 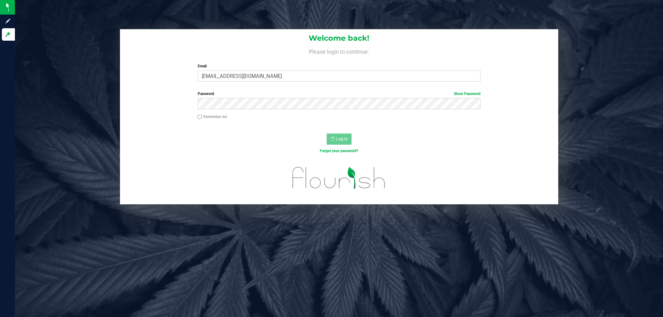 I want to click on button: Log In, so click(x=339, y=139).